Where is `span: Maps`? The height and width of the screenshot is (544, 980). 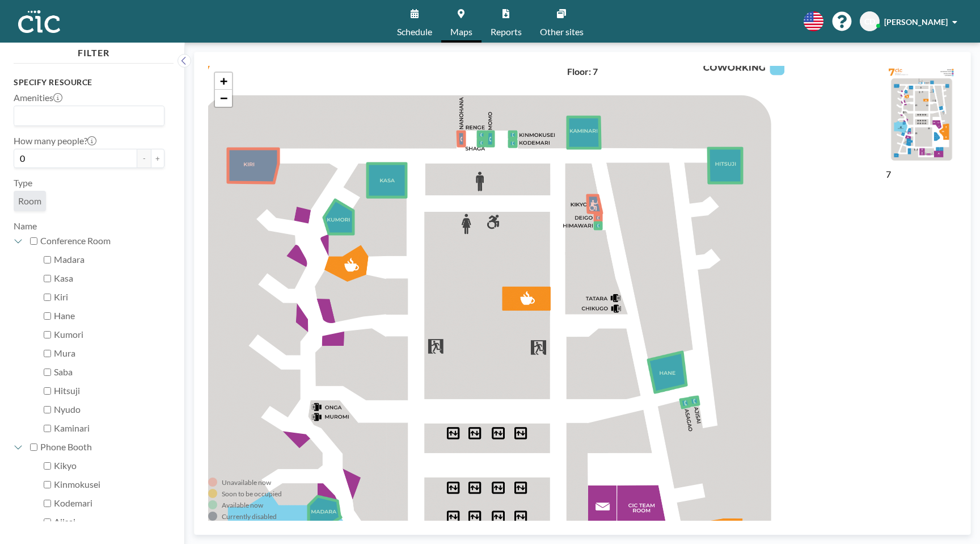 span: Maps is located at coordinates (461, 32).